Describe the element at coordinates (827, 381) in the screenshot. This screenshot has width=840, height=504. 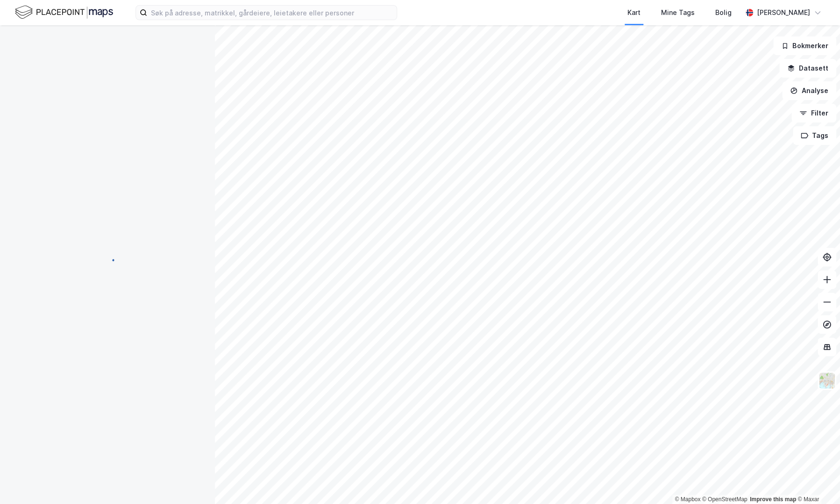
I see `img: Z` at that location.